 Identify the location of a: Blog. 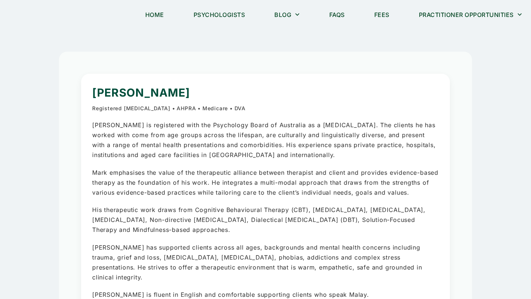
(287, 15).